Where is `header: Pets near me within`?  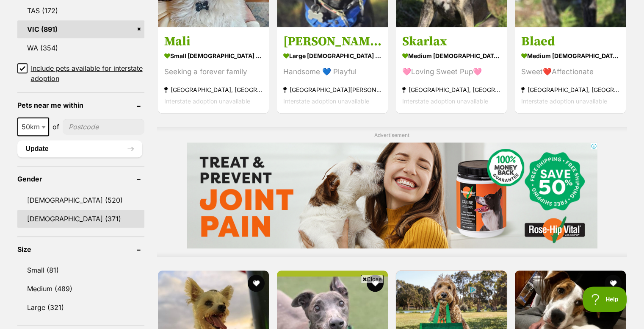 header: Pets near me within is located at coordinates (81, 105).